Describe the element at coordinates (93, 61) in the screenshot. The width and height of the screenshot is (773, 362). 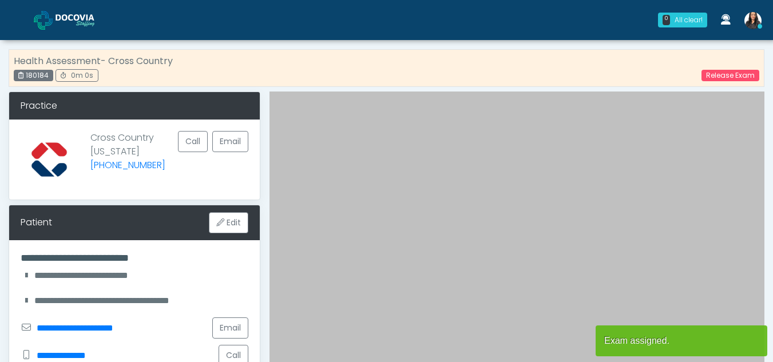
I see `strong: Health Assessment- Cross Country` at that location.